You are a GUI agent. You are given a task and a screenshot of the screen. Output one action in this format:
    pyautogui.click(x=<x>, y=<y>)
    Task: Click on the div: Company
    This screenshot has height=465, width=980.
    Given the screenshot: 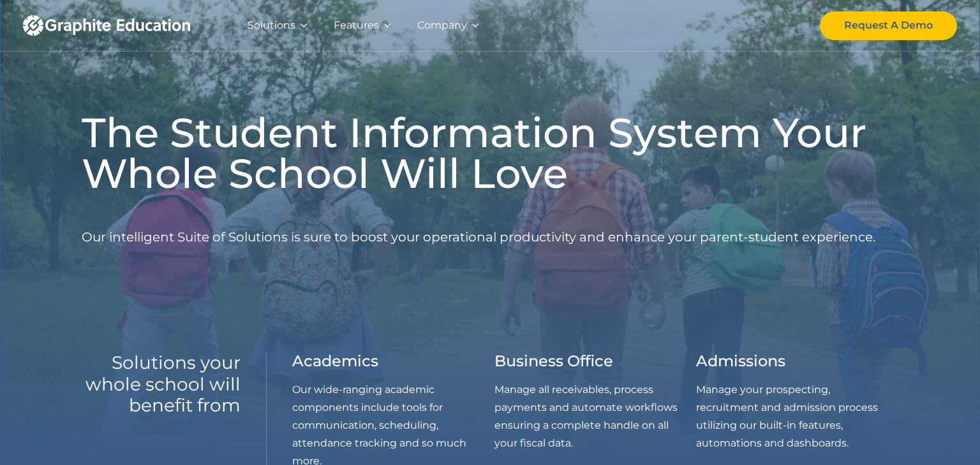 What is the action you would take?
    pyautogui.click(x=442, y=25)
    